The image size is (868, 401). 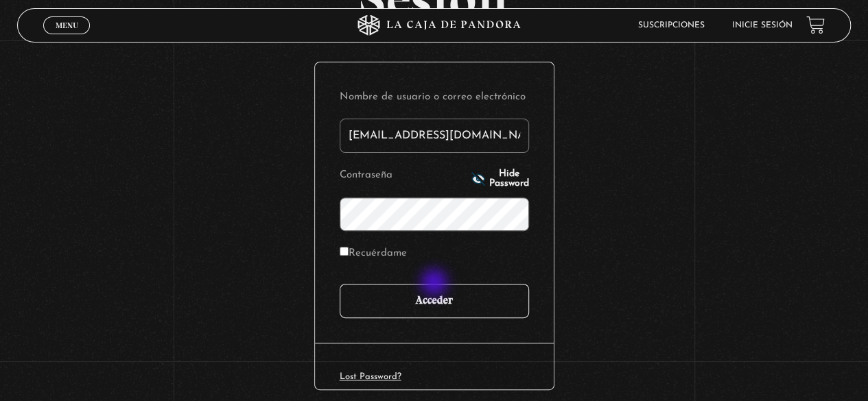 I want to click on input: Recuérdame, so click(x=344, y=251).